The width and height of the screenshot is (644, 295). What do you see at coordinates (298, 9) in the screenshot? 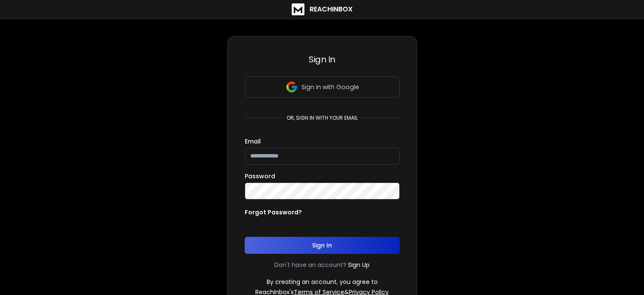
I see `img: logo` at bounding box center [298, 9].